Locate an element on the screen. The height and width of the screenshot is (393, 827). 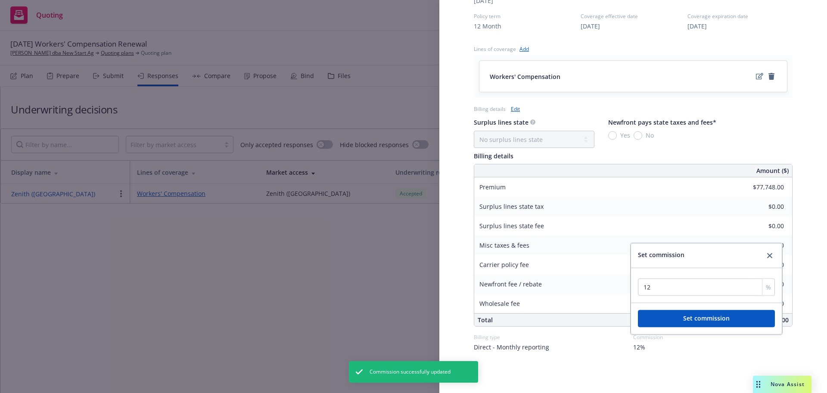
span: Direct - Monthly reporting is located at coordinates (512, 346).